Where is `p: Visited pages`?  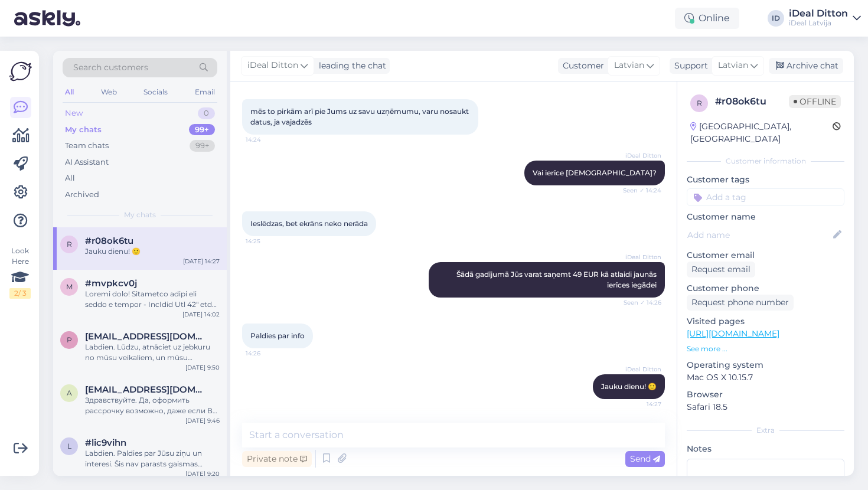 p: Visited pages is located at coordinates (765, 321).